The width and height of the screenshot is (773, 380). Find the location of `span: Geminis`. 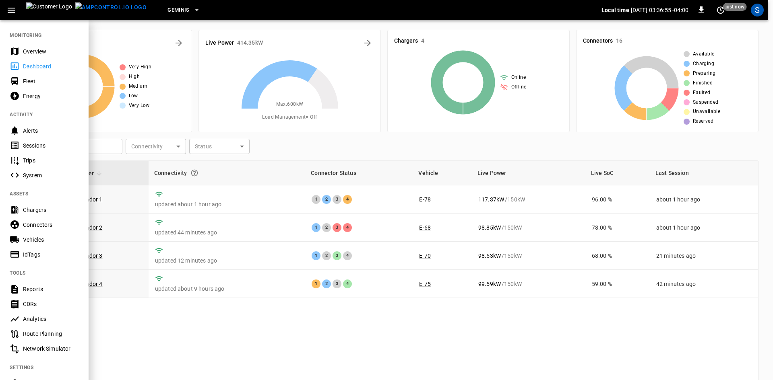

span: Geminis is located at coordinates (178, 10).